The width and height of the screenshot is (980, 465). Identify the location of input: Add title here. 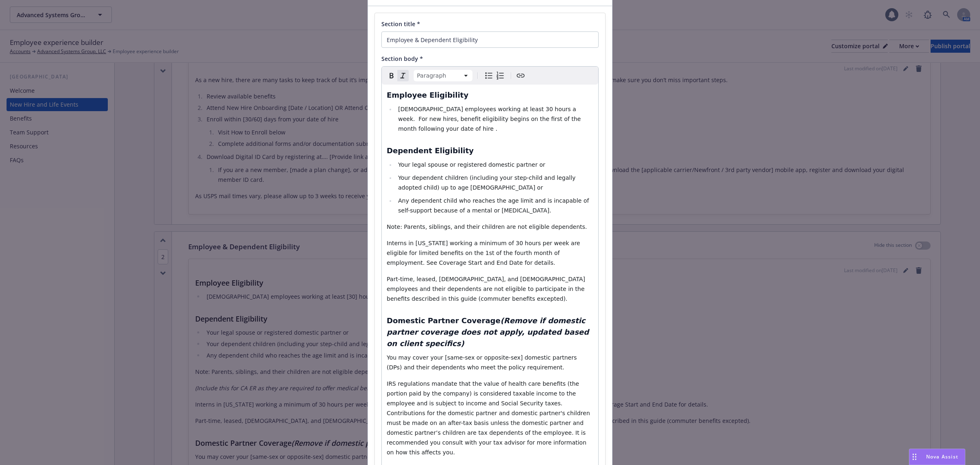
(490, 40).